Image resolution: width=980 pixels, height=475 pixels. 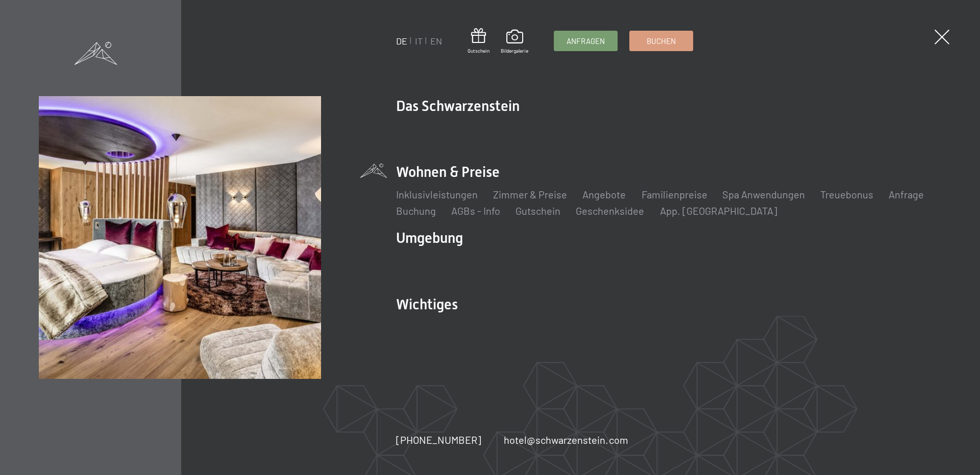 I want to click on a: Inklusivleistungen, so click(x=437, y=194).